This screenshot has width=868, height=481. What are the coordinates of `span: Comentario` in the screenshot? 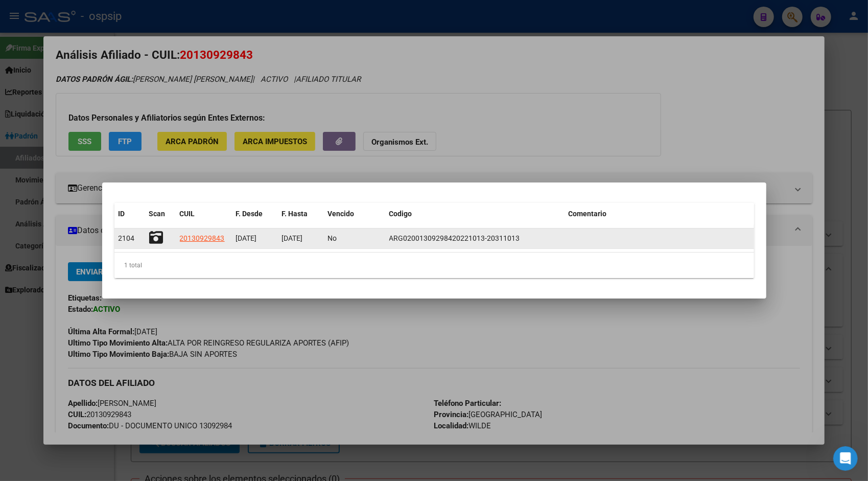 It's located at (587, 214).